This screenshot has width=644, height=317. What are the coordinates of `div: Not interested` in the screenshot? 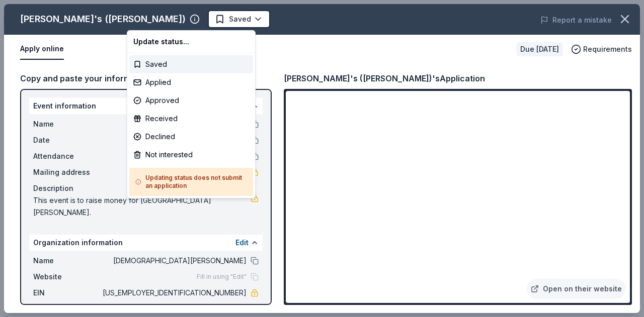 It's located at (191, 155).